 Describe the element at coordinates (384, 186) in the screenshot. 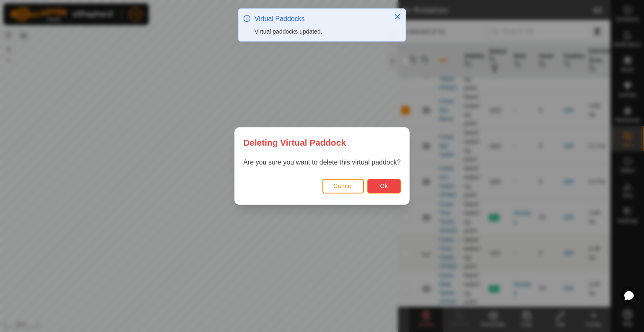

I see `button: Ok` at that location.